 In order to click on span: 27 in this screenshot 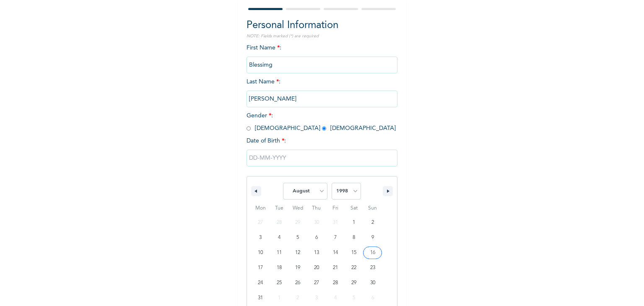, I will do `click(316, 283)`.